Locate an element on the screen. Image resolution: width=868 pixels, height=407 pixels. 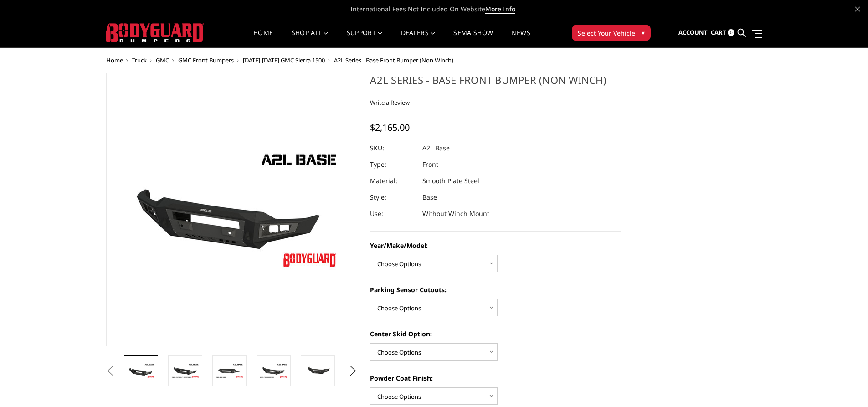
span: GMC is located at coordinates (162, 60).